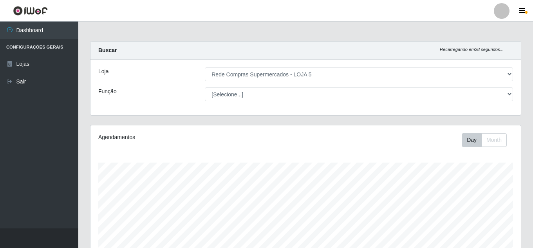 The image size is (533, 248). Describe the element at coordinates (30, 11) in the screenshot. I see `img: CoreUI Logo` at that location.